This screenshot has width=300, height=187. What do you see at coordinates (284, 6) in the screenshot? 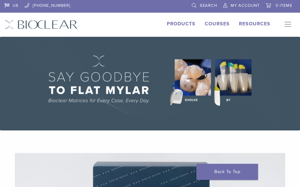
I see `span: 0 items` at bounding box center [284, 6].